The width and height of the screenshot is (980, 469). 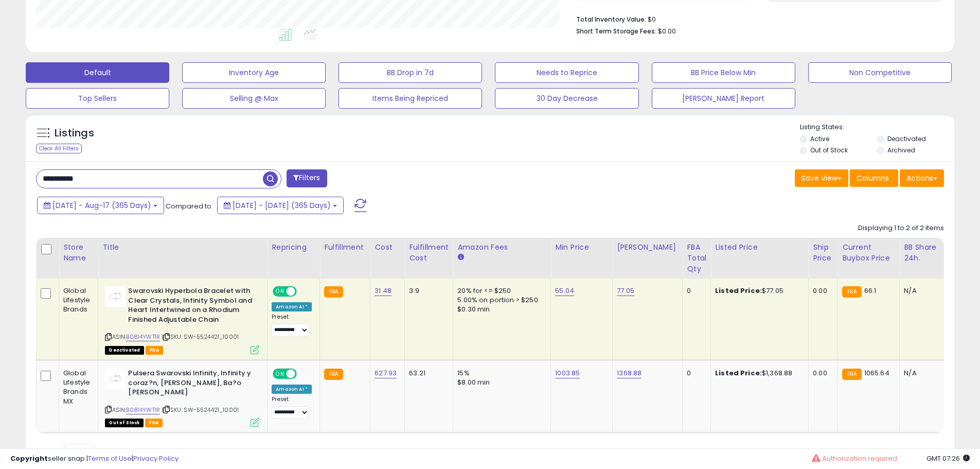 I want to click on div: 20% for <= $250, so click(x=500, y=291).